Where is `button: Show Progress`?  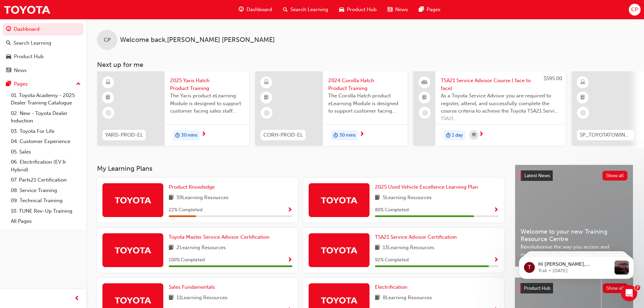
button: Show Progress is located at coordinates (496, 210).